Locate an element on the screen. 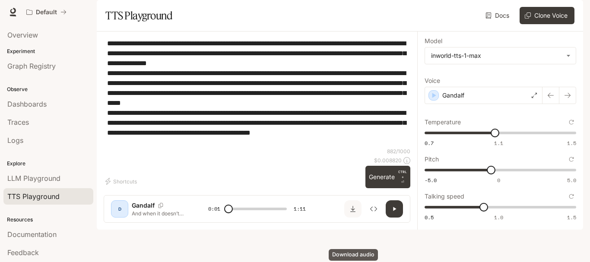 Image resolution: width=590 pixels, height=262 pixels. p: Model is located at coordinates (434, 41).